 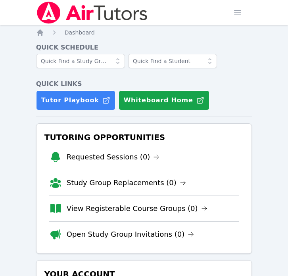 What do you see at coordinates (80, 61) in the screenshot?
I see `input: Quick Find a Study Group` at bounding box center [80, 61].